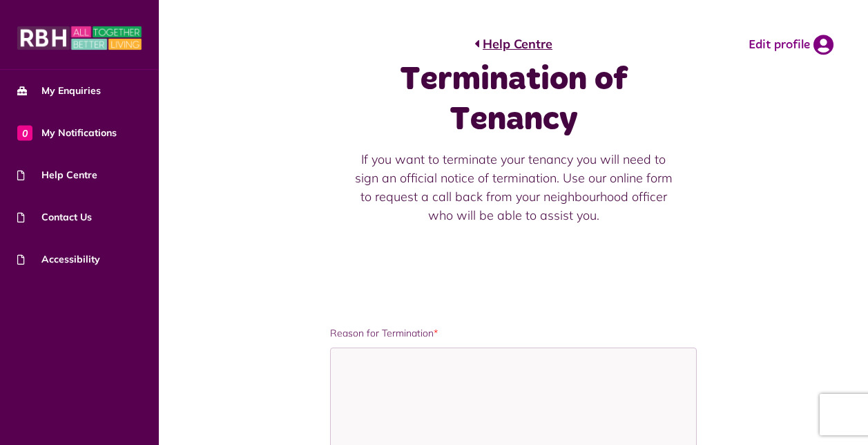  Describe the element at coordinates (514, 187) in the screenshot. I see `p: If you want to terminate your tenancy you will need to sign an official notice of termination. Us...` at that location.